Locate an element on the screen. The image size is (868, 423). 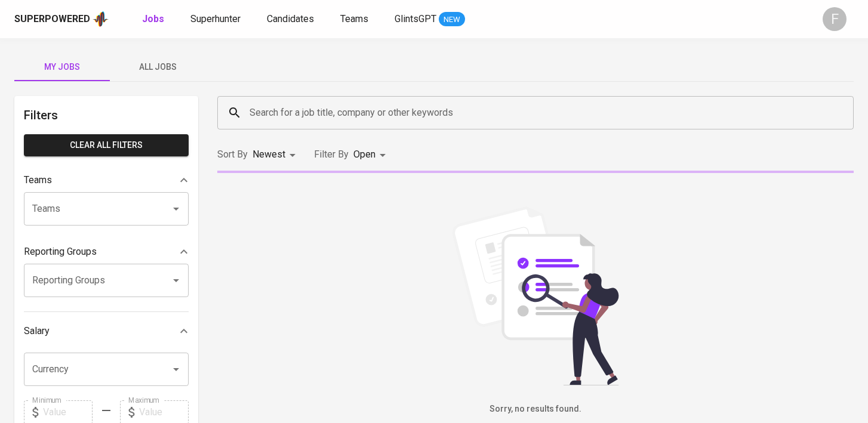
p: Teams is located at coordinates (38, 180).